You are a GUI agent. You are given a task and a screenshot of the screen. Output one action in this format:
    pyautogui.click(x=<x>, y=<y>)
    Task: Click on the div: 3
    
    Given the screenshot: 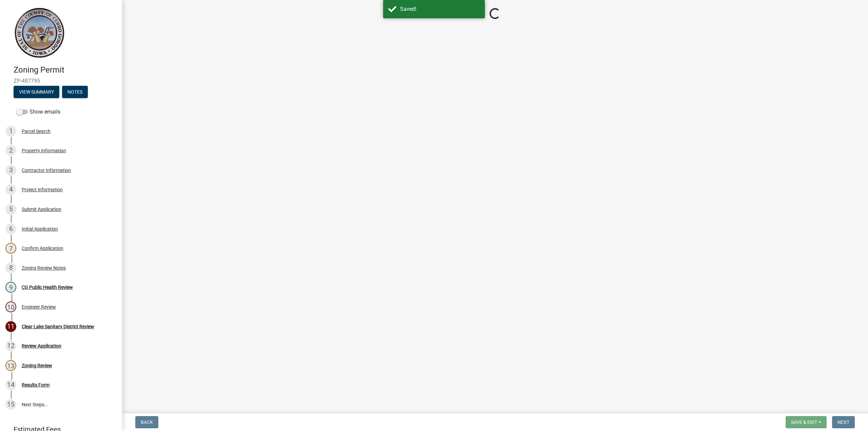 What is the action you would take?
    pyautogui.click(x=11, y=170)
    